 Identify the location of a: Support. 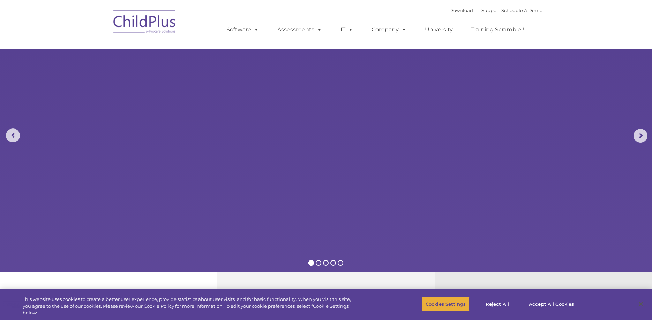
(490, 10).